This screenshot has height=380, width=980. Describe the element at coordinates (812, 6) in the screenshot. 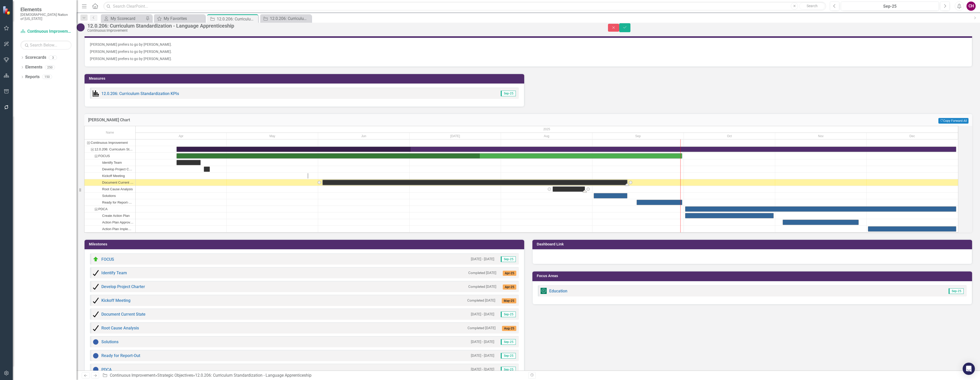

I see `button: Search` at that location.